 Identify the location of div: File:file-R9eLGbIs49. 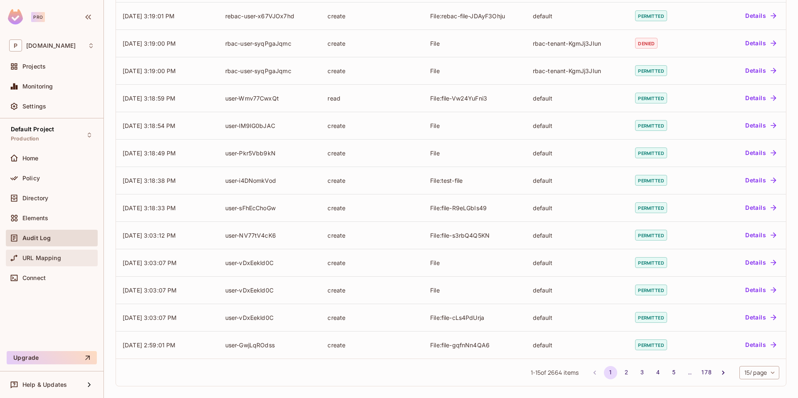
(475, 208).